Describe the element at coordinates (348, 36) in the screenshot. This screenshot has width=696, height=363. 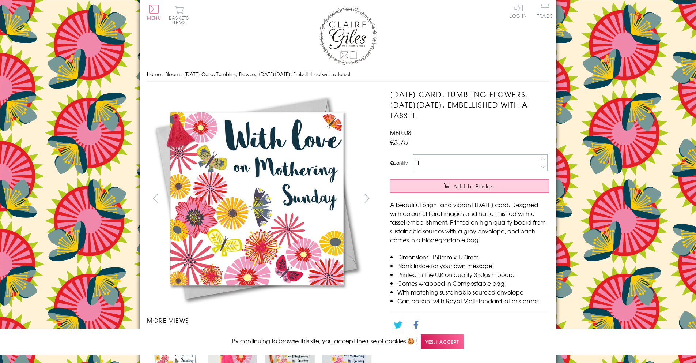
I see `img: Claire Giles Greetings Cards` at that location.